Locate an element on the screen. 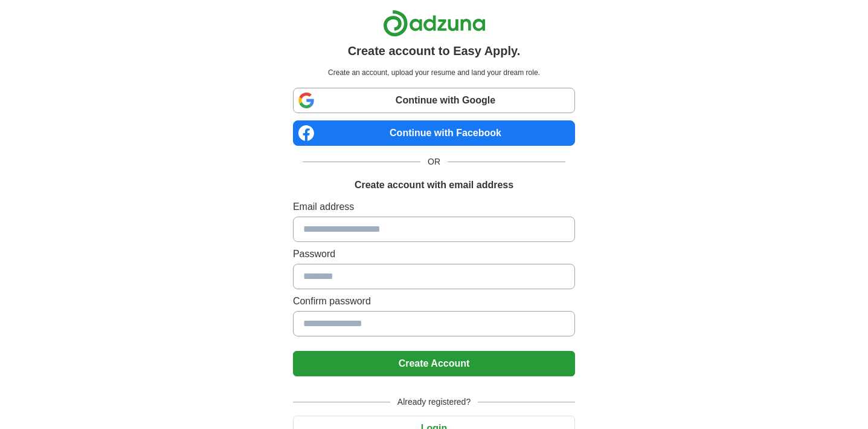 Image resolution: width=868 pixels, height=429 pixels. button: Create Account is located at coordinates (433, 363).